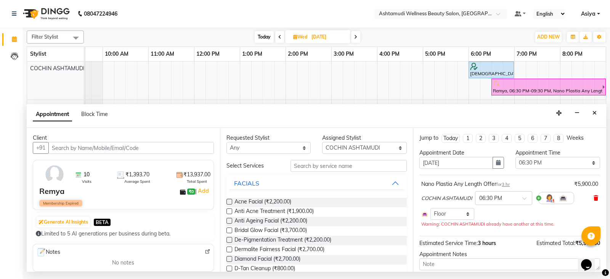  What do you see at coordinates (429, 138) in the screenshot?
I see `div: Jump to` at bounding box center [429, 138].